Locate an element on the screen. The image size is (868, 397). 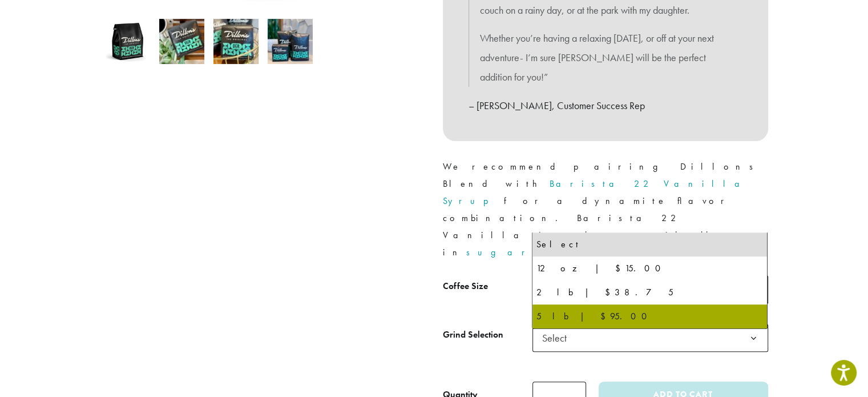
div: 12 oz | $15.00 is located at coordinates (650, 269).